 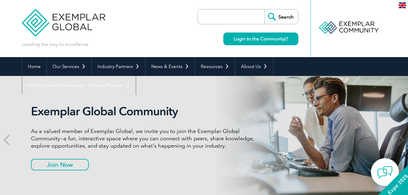 I want to click on a: About Us, so click(x=254, y=67).